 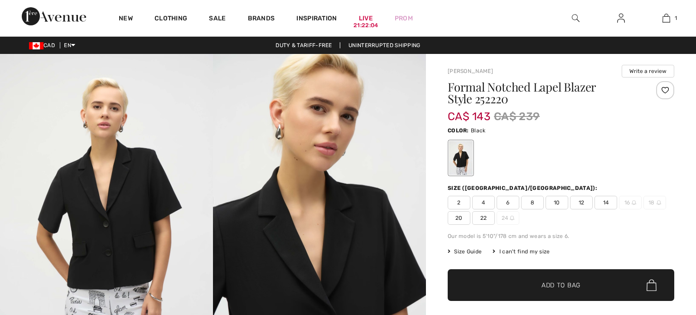 I want to click on h1: Formal Notched Lapel Blazer Style 252220, so click(x=542, y=93).